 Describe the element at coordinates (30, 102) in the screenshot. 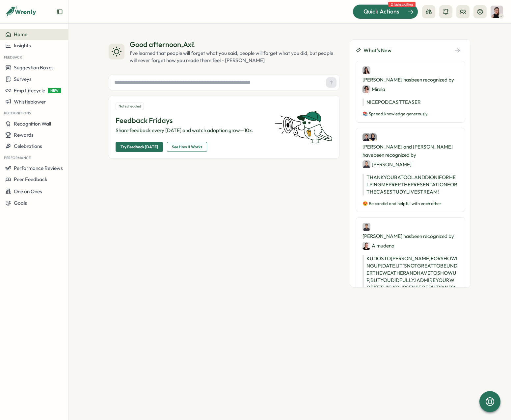

I see `span: Whistleblower` at that location.